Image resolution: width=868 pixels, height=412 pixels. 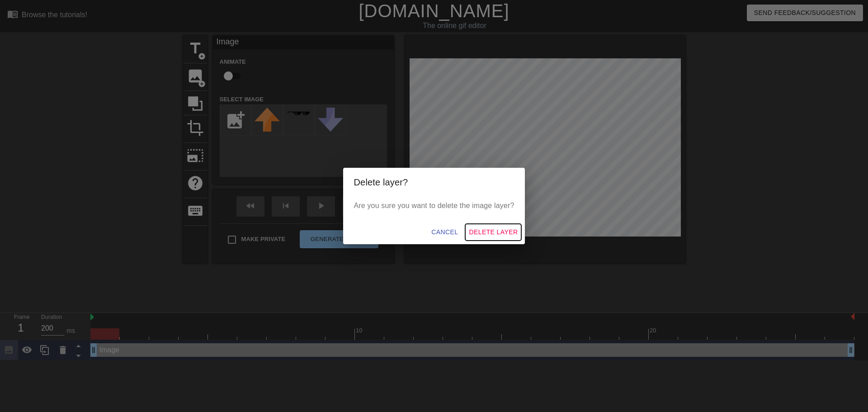 What do you see at coordinates (444, 232) in the screenshot?
I see `button: Cancel` at bounding box center [444, 232].